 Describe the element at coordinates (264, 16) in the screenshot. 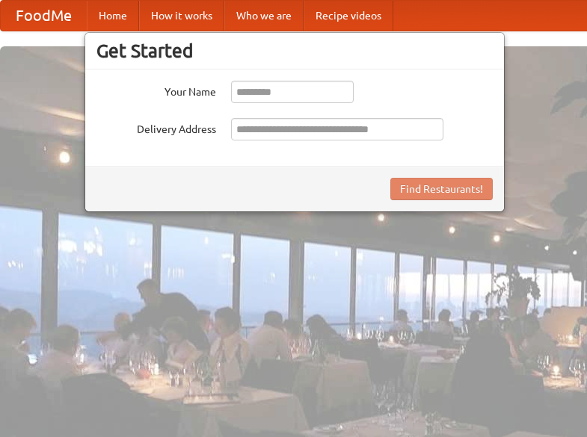

I see `a: Who we are` at that location.